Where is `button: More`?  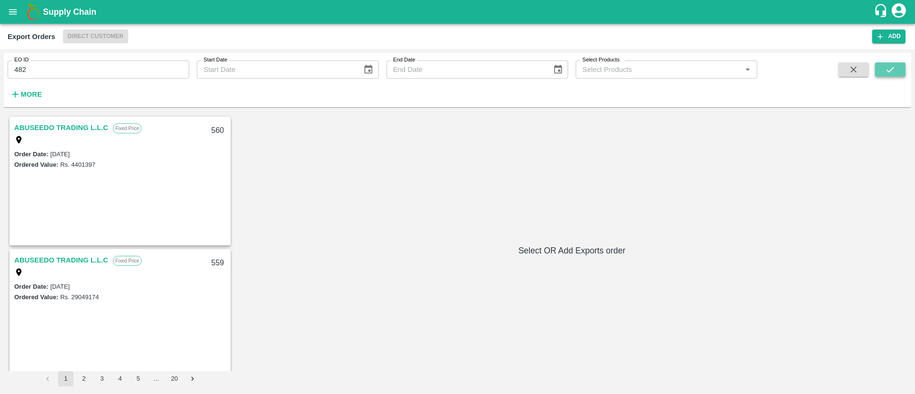 button: More is located at coordinates (26, 94).